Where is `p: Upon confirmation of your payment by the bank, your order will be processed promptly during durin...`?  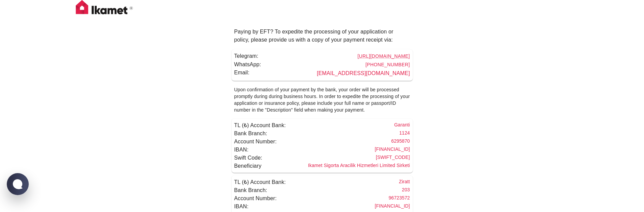
p: Upon confirmation of your payment by the bank, your order will be processed promptly during durin... is located at coordinates (322, 100).